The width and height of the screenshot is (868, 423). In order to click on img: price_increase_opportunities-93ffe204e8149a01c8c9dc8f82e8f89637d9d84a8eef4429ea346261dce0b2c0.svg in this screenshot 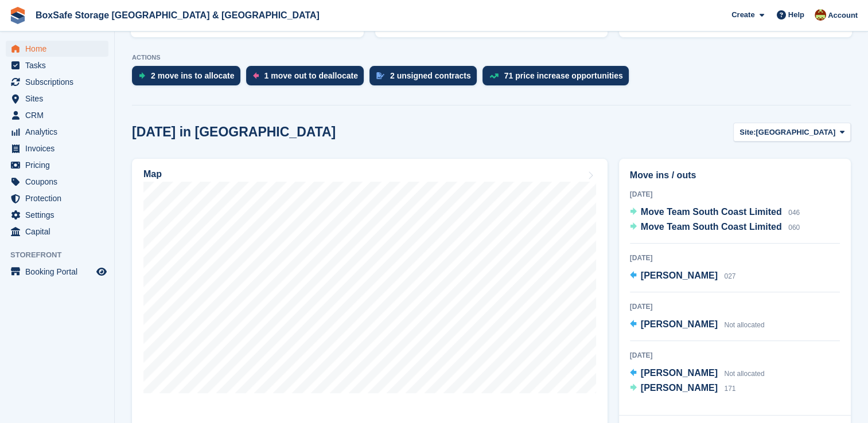, I will do `click(494, 75)`.